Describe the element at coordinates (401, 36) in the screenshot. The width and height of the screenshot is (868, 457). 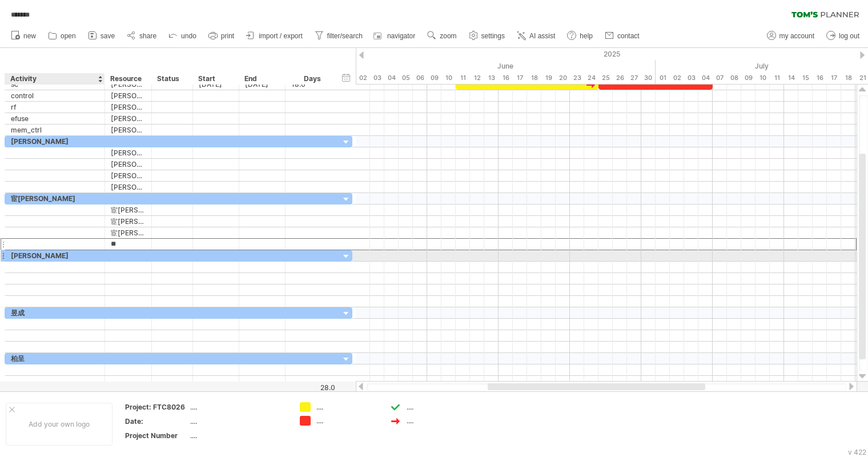
I see `span: navigator` at that location.